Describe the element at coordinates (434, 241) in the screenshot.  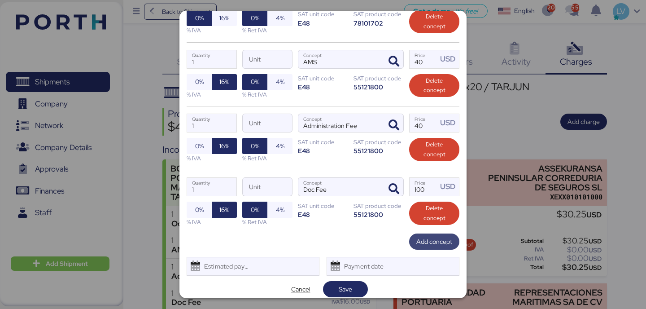
I see `button: Add concept` at that location.